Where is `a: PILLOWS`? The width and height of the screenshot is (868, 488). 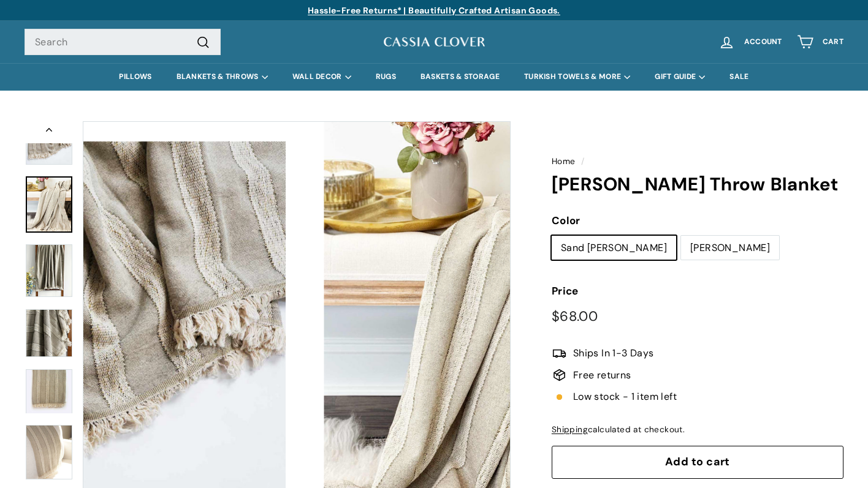
a: PILLOWS is located at coordinates (135, 76).